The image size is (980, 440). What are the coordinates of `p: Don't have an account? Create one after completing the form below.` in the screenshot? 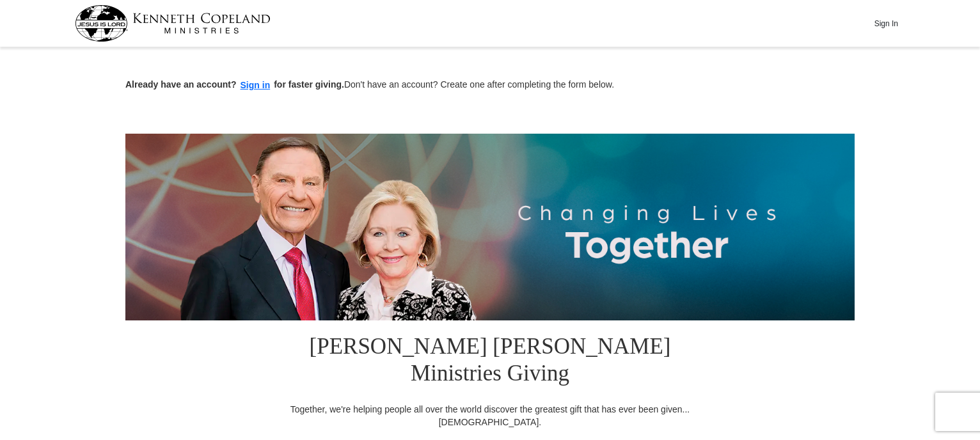 It's located at (490, 85).